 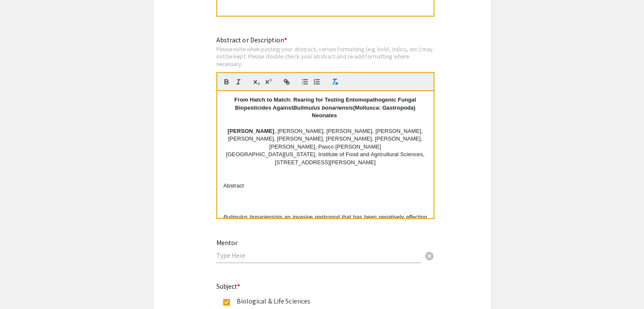 I want to click on mat-label: Abstract or Description, so click(x=252, y=40).